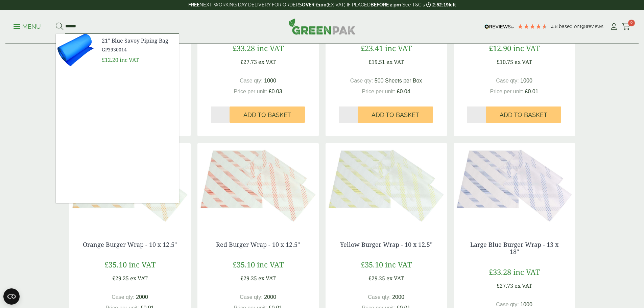  Describe the element at coordinates (595, 26) in the screenshot. I see `span: reviews` at that location.